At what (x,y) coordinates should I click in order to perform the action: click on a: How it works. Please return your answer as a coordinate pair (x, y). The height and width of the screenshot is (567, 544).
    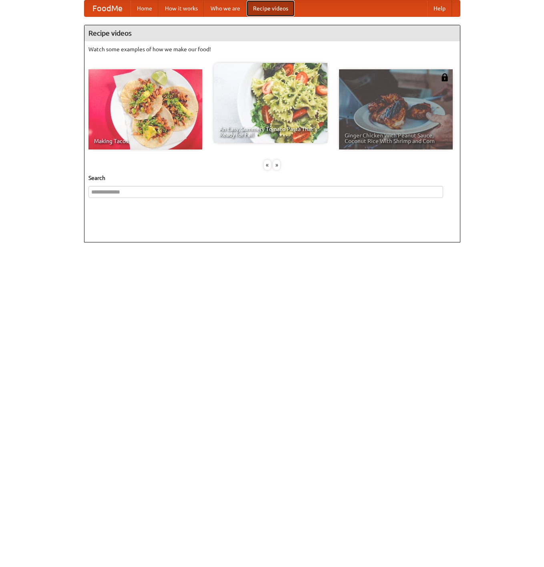
    Looking at the image, I should click on (181, 8).